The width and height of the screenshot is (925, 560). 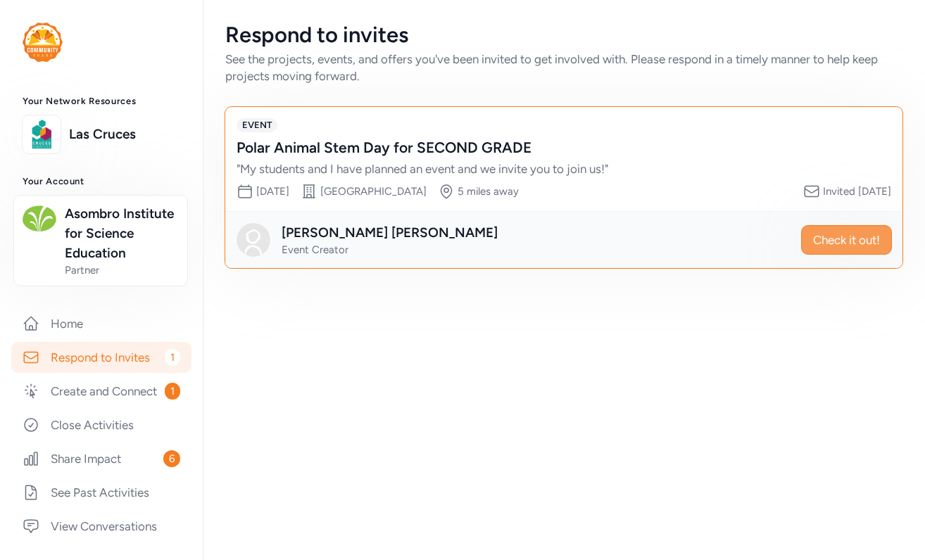 I want to click on a: Create and Connect1, so click(x=102, y=391).